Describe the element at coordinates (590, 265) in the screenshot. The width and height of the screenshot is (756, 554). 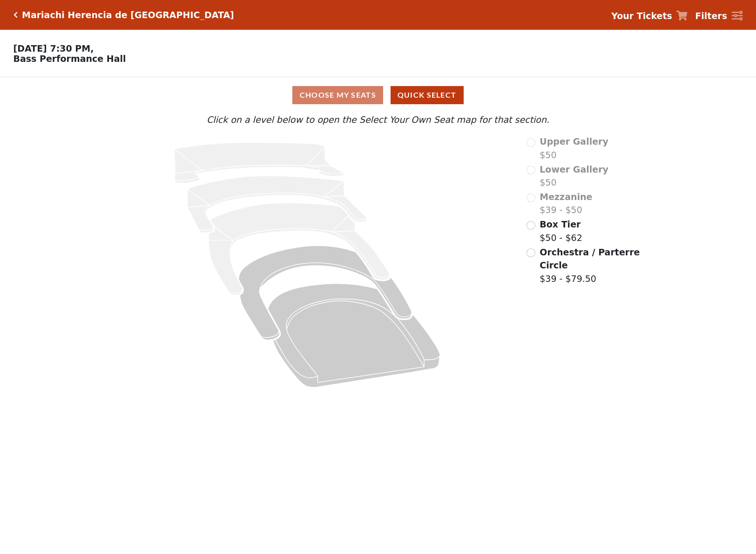
I see `label: $39 - $79.50` at that location.